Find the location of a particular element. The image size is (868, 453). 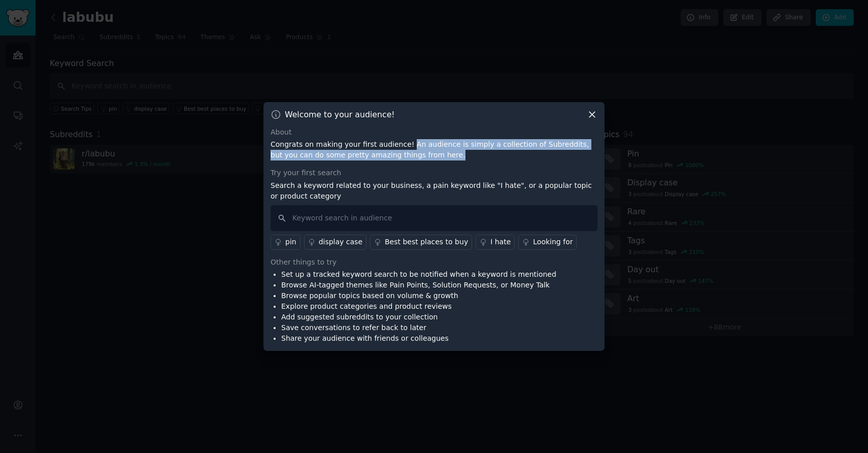

a: I hate is located at coordinates (495, 242).